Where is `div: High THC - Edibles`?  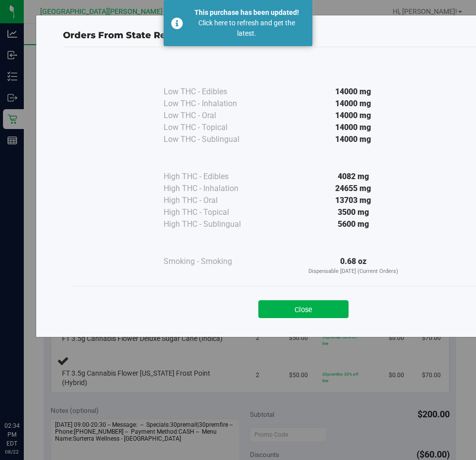
div: High THC - Edibles is located at coordinates (213, 176).